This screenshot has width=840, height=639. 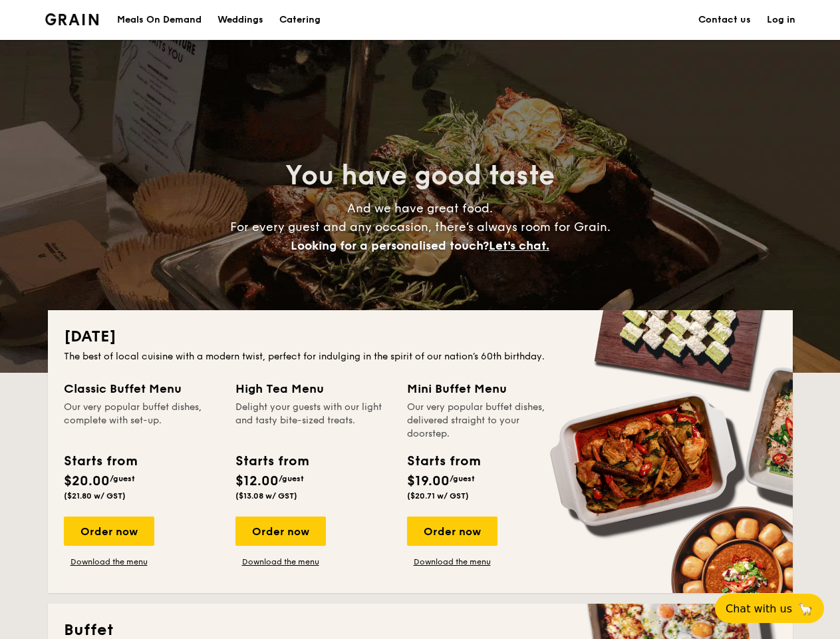 I want to click on span: ($20.71 w/ GST), so click(x=438, y=496).